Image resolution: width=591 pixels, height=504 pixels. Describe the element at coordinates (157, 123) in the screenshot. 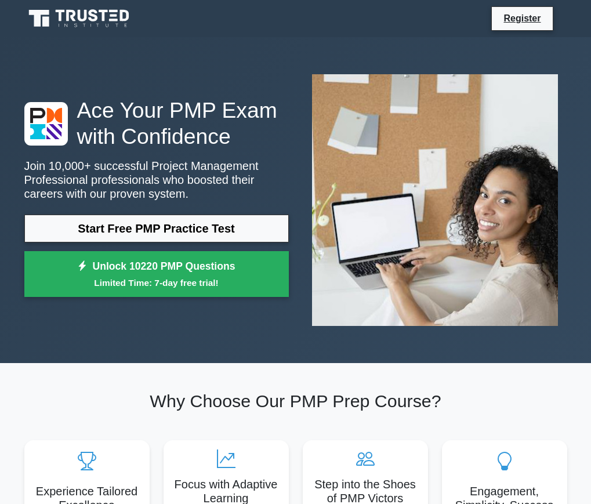

I see `h1: Ace Your PMP Exam with Confidence` at that location.